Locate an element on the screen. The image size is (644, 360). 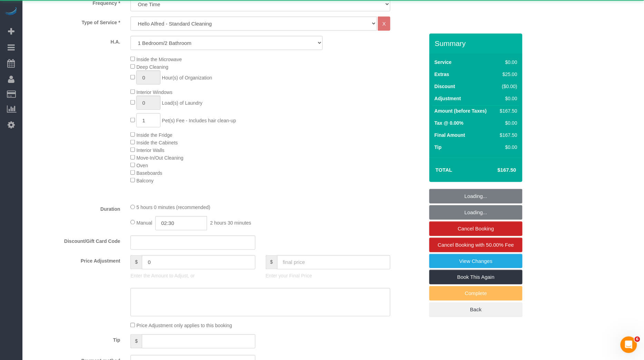
a: Cancel Booking with 50.00% Fee is located at coordinates (476, 245).